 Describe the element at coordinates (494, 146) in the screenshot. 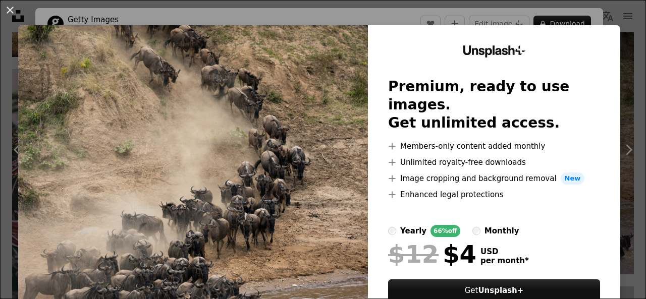

I see `li: Members-only content added monthly` at that location.